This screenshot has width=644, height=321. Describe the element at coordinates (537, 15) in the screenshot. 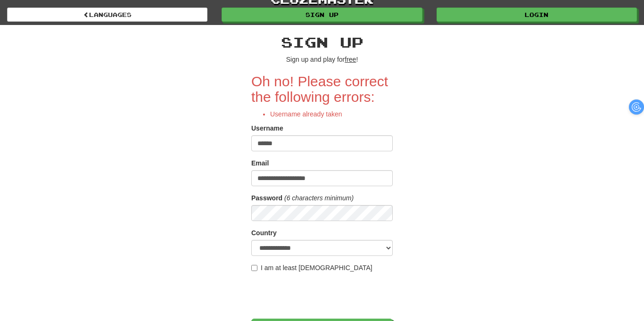

I see `a: Login` at that location.